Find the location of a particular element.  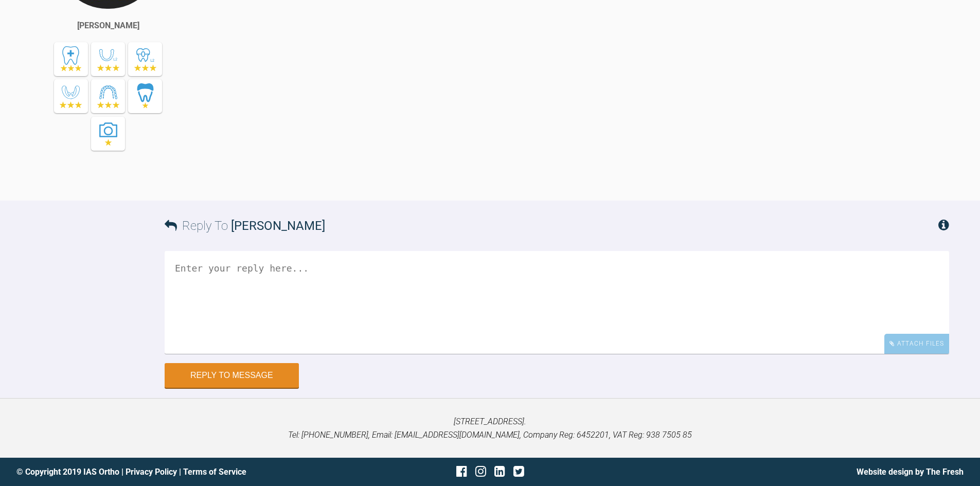

div: © Copyright 2019 IAS Ortho | | is located at coordinates (174, 471).